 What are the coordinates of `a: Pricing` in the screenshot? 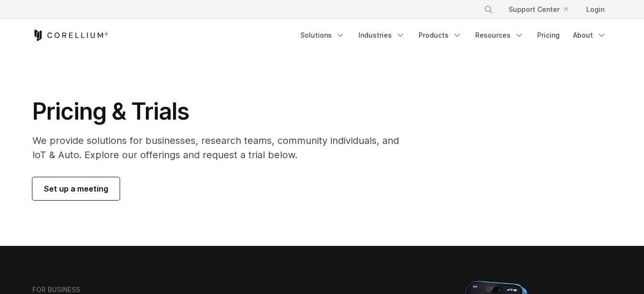 It's located at (548, 35).